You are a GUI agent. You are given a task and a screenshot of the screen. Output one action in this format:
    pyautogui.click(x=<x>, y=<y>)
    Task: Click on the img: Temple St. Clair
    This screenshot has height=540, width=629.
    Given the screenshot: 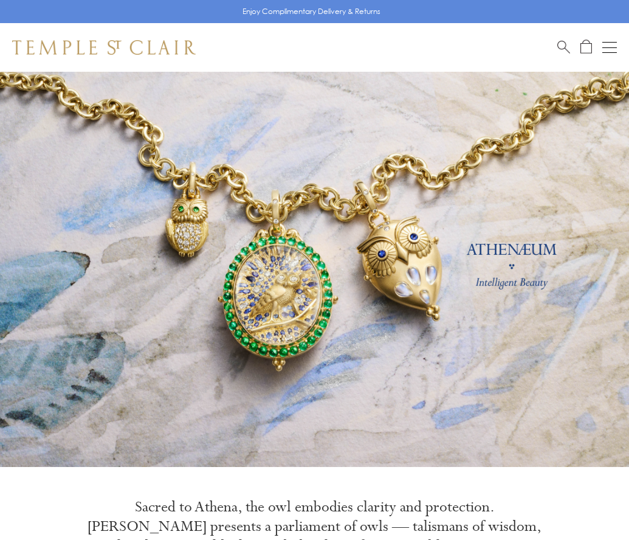 What is the action you would take?
    pyautogui.click(x=104, y=47)
    